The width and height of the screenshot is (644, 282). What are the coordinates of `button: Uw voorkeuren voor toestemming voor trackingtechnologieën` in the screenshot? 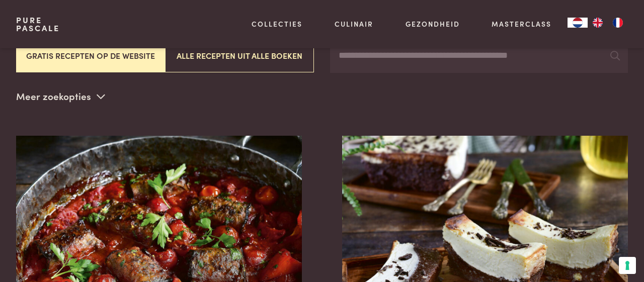 It's located at (627, 265).